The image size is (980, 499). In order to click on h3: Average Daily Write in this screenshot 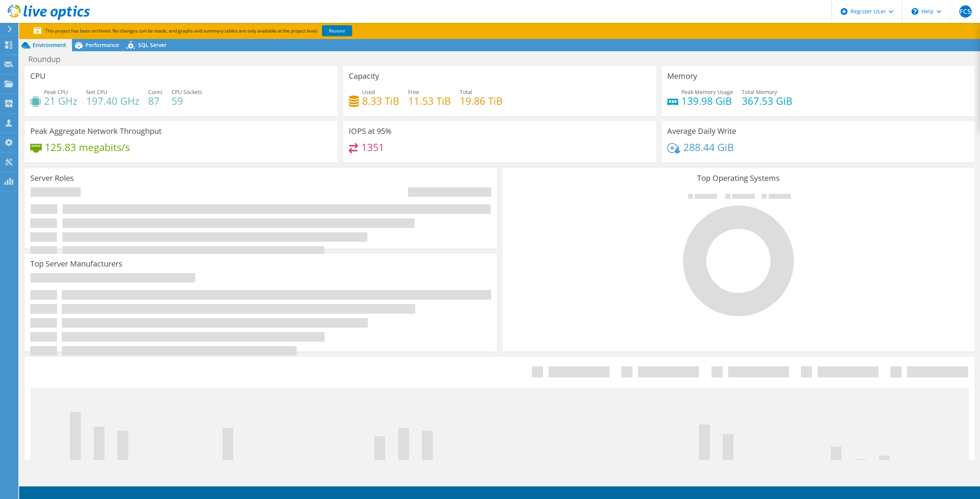, I will do `click(701, 131)`.